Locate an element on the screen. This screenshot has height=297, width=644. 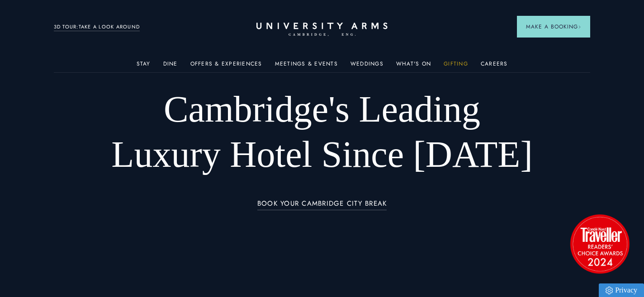
a: 3D TOUR:TAKE A LOOK AROUND is located at coordinates (97, 27).